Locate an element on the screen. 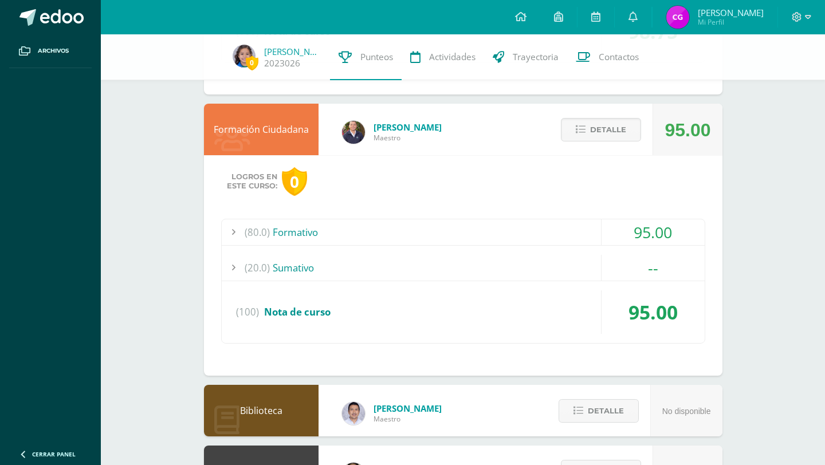 This screenshot has height=465, width=825. span: 0 is located at coordinates (252, 62).